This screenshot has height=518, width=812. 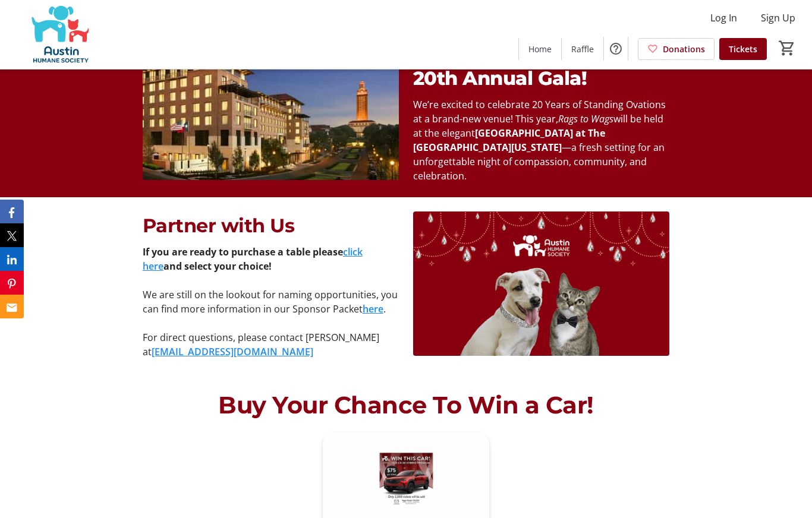 I want to click on span: Raffle, so click(x=582, y=49).